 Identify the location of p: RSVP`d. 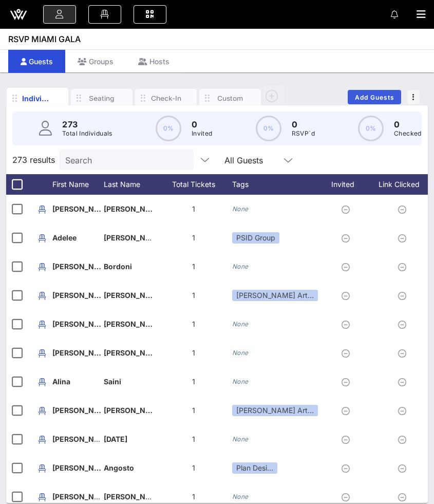
(303, 134).